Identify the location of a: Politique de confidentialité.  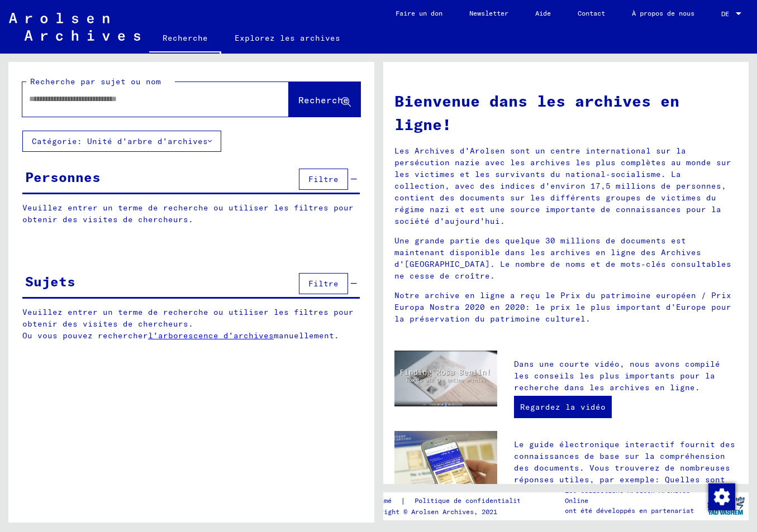
(471, 501).